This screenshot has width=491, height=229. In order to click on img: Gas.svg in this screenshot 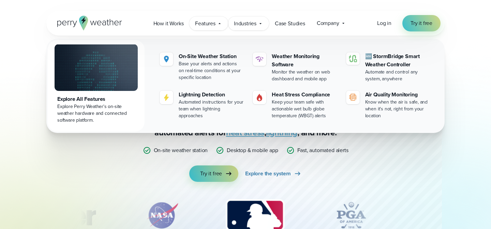, I will do `click(260, 97)`.